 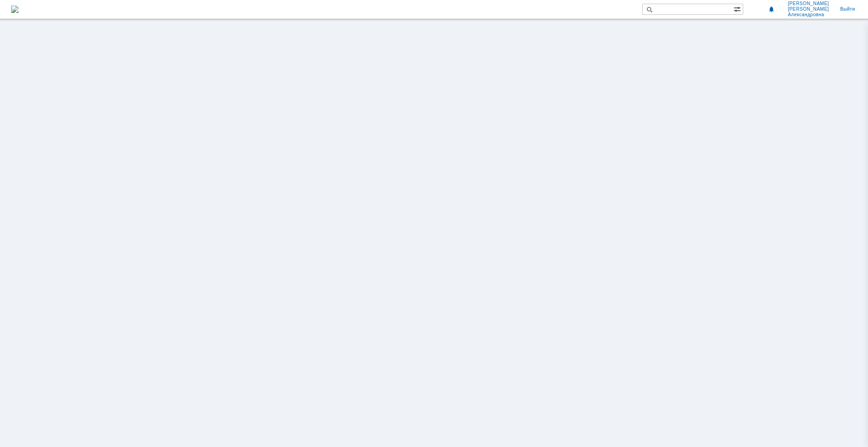 What do you see at coordinates (738, 8) in the screenshot?
I see `span: Расширенный поиск` at bounding box center [738, 8].